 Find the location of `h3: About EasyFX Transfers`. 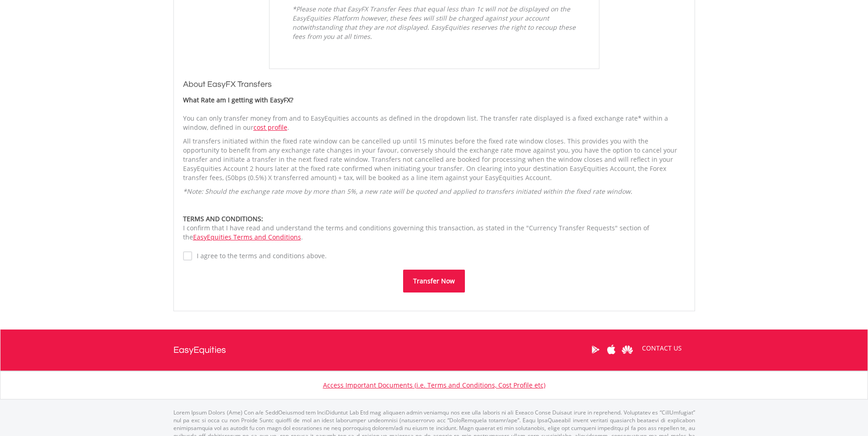

h3: About EasyFX Transfers is located at coordinates (434, 84).